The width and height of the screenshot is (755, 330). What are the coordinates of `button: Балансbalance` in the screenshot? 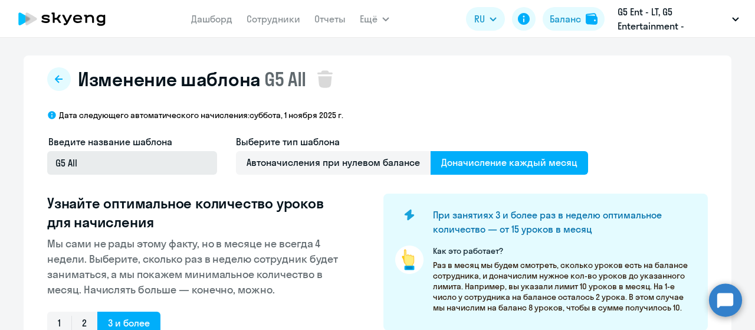 It's located at (573, 19).